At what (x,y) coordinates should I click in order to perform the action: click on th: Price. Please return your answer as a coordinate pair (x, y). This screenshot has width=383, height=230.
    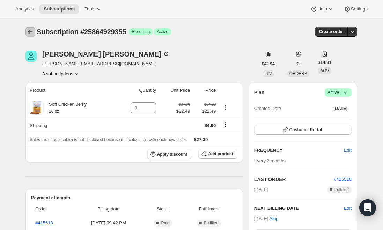
    Looking at the image, I should click on (205, 90).